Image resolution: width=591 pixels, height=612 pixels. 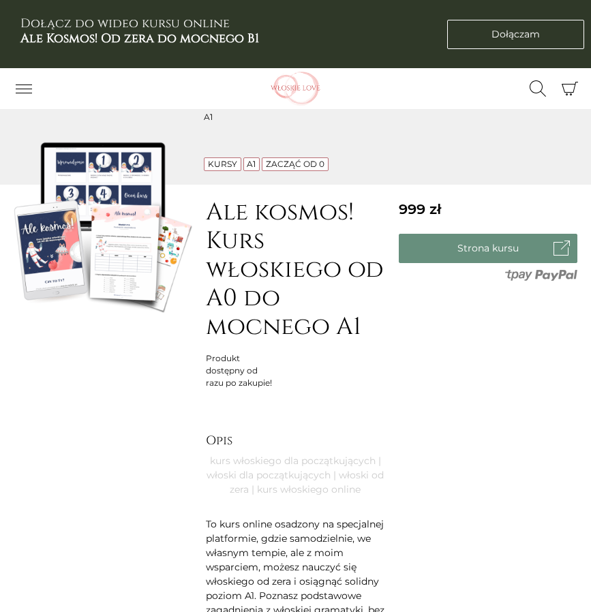 I want to click on span: Dołączam, so click(x=515, y=34).